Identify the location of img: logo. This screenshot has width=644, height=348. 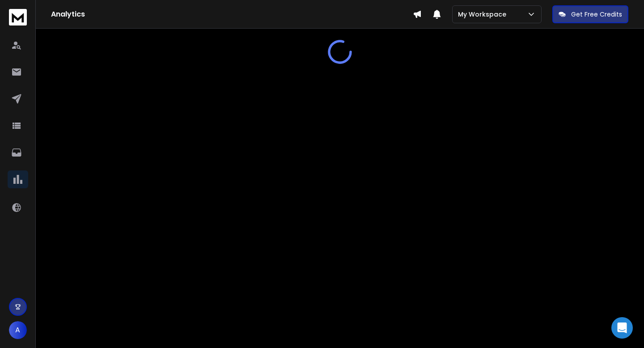
(18, 17).